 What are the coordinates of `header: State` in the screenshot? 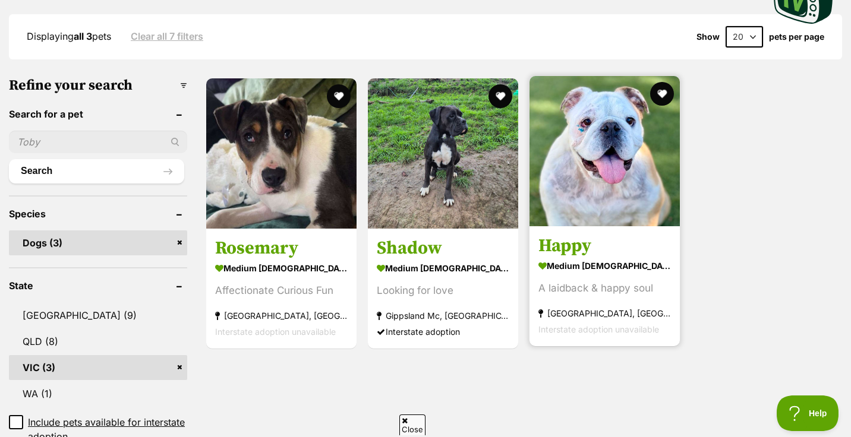 It's located at (98, 286).